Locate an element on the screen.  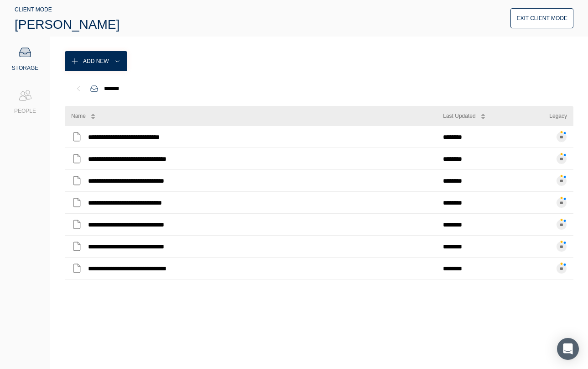
span: CLIENT MODE is located at coordinates (33, 9).